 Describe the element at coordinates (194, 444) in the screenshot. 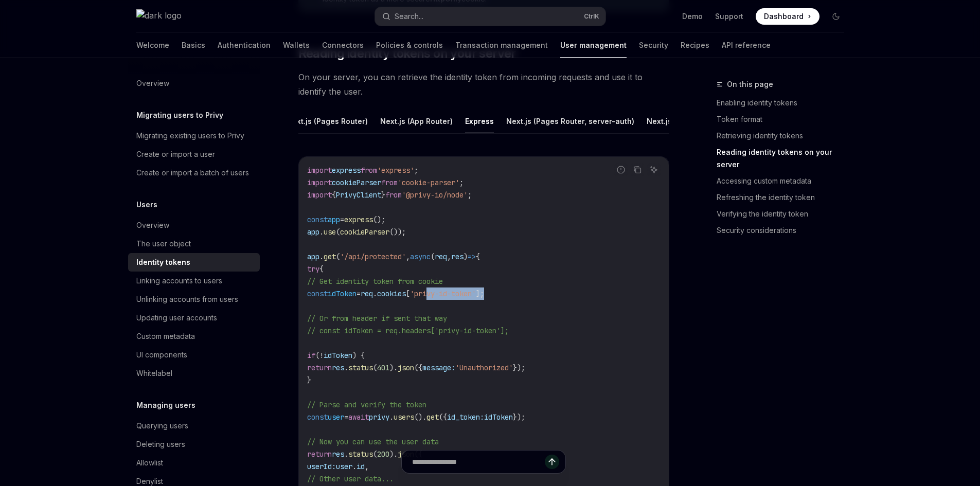

I see `a: Deleting users` at that location.